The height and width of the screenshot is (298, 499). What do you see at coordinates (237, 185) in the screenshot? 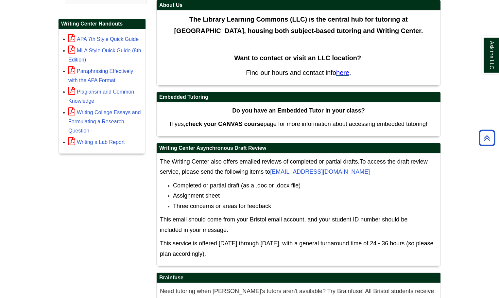
I see `span: Completed or partial draft (as a .doc or .docx file)` at bounding box center [237, 185].